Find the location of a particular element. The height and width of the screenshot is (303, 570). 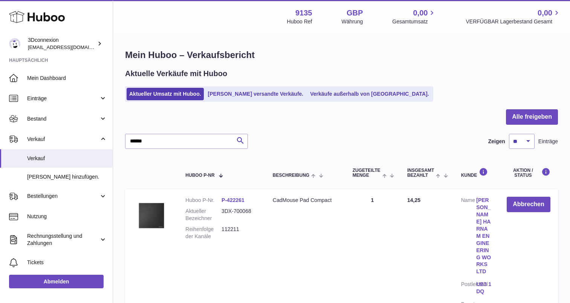

div: 3Dconnexion is located at coordinates (62, 44).